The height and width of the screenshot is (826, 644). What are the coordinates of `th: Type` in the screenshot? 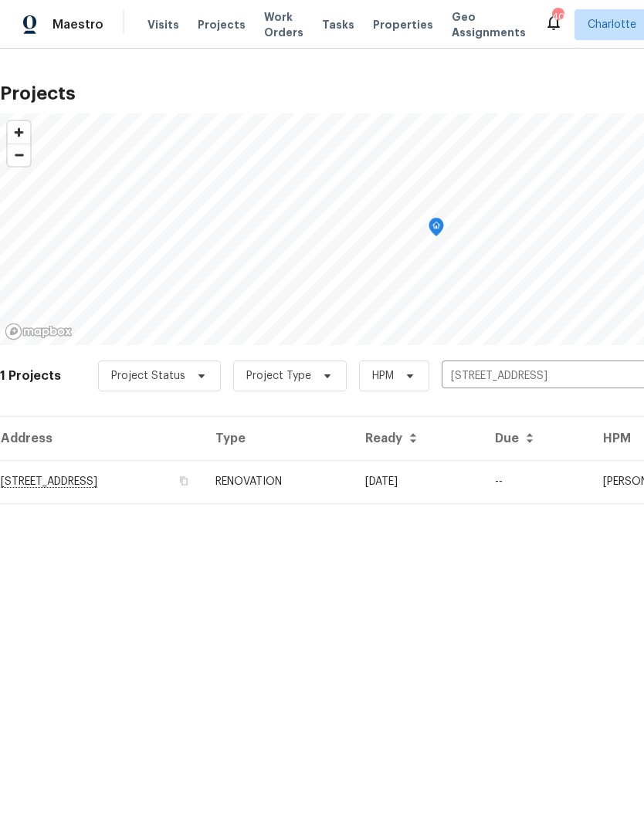 It's located at (278, 439).